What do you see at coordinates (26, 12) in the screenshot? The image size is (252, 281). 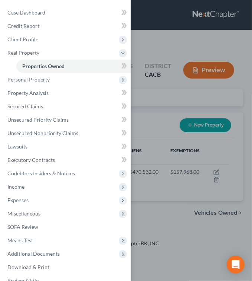 I see `span: Case Dashboard` at bounding box center [26, 12].